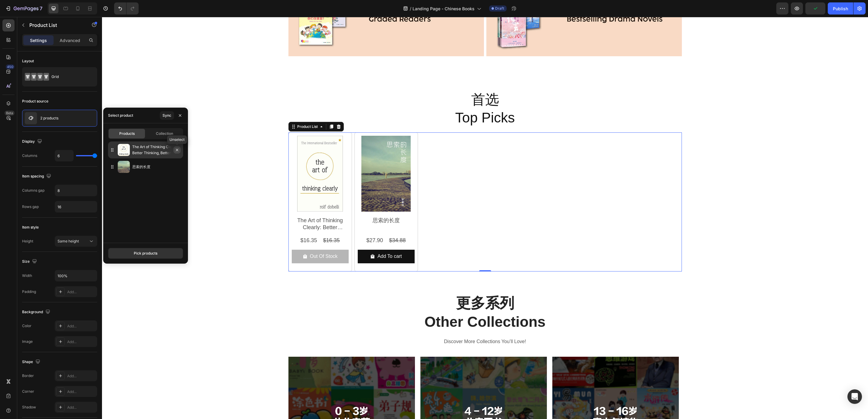  What do you see at coordinates (383, 296) in the screenshot?
I see `h2: 更多系列 Other Collections` at bounding box center [383, 296].